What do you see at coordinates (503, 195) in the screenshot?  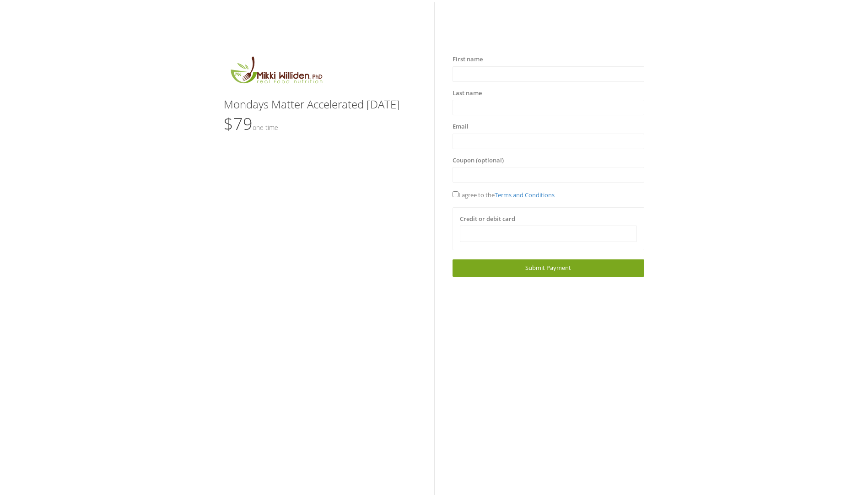 I see `span: I agree to the` at bounding box center [503, 195].